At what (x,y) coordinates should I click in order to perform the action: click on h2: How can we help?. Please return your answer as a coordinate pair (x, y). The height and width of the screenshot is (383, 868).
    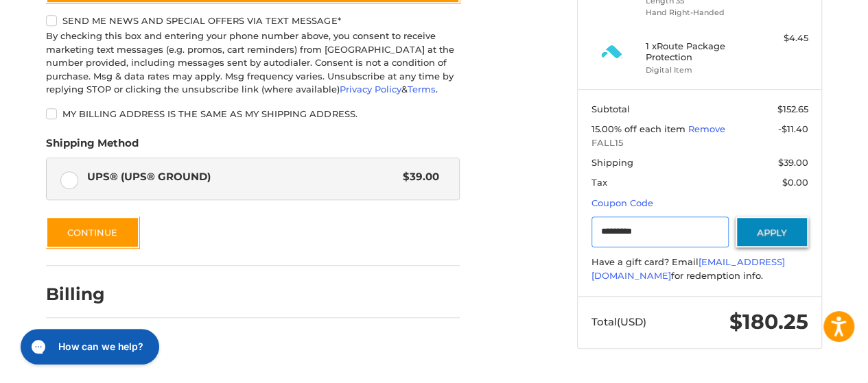
    Looking at the image, I should click on (87, 23).